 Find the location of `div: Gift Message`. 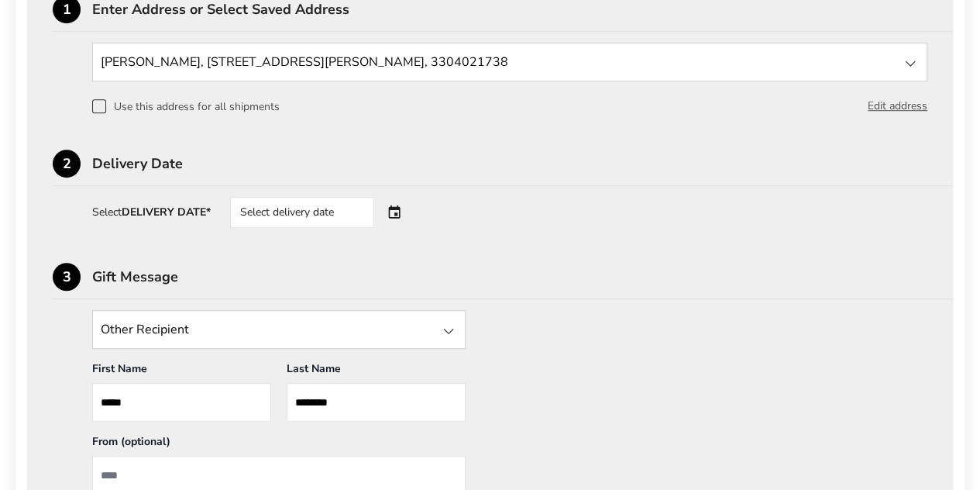

div: Gift Message is located at coordinates (522, 277).